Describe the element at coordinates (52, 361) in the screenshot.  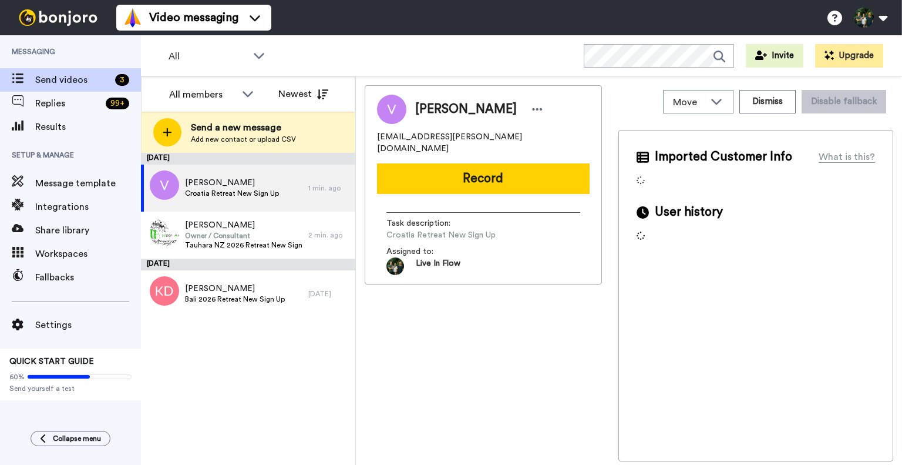
I see `span: QUICK START GUIDE` at that location.